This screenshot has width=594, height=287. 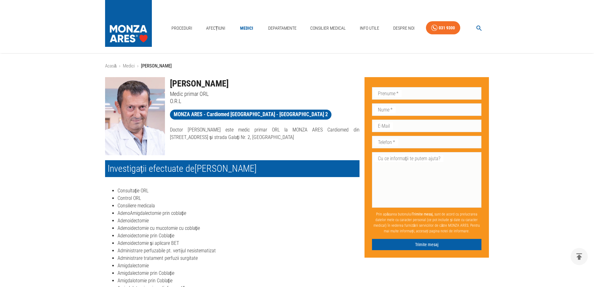 I want to click on a: Acasă, so click(x=111, y=66).